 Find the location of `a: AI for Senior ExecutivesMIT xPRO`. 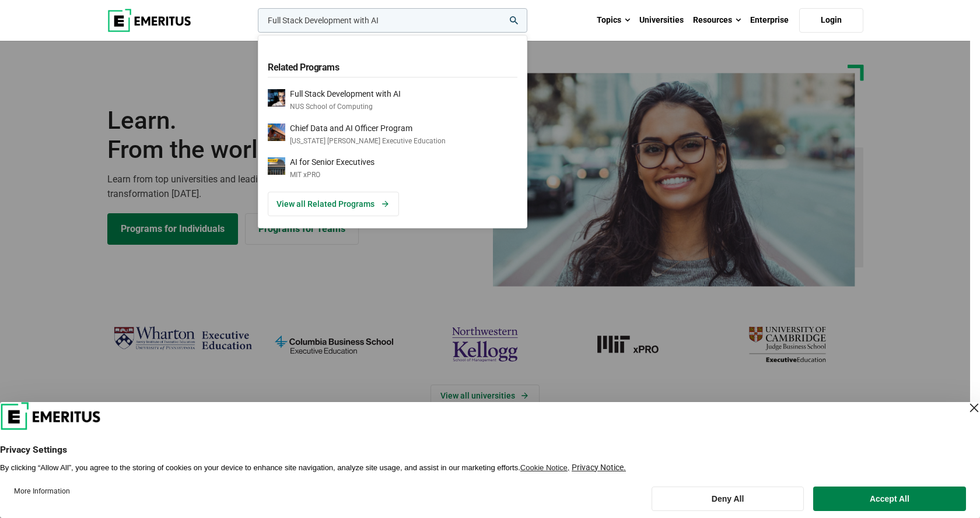

a: AI for Senior ExecutivesMIT xPRO is located at coordinates (393, 169).